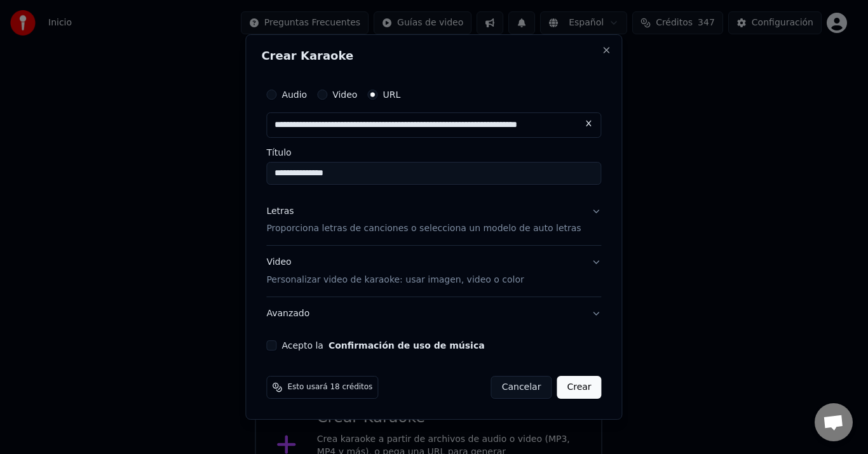 Image resolution: width=868 pixels, height=454 pixels. Describe the element at coordinates (329, 388) in the screenshot. I see `span: Esto usará 18 créditos` at that location.